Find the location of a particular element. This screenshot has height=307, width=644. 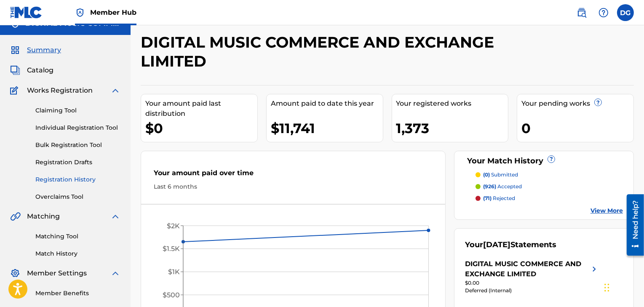

div: 1,373 is located at coordinates (452, 128).